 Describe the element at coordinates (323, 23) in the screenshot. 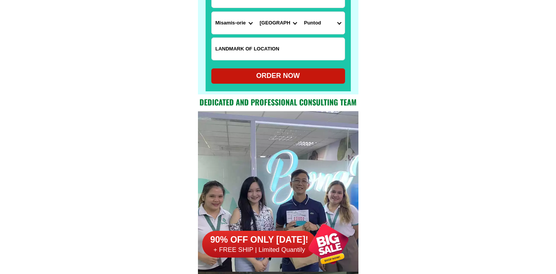

I see `select: Select commune` at that location.